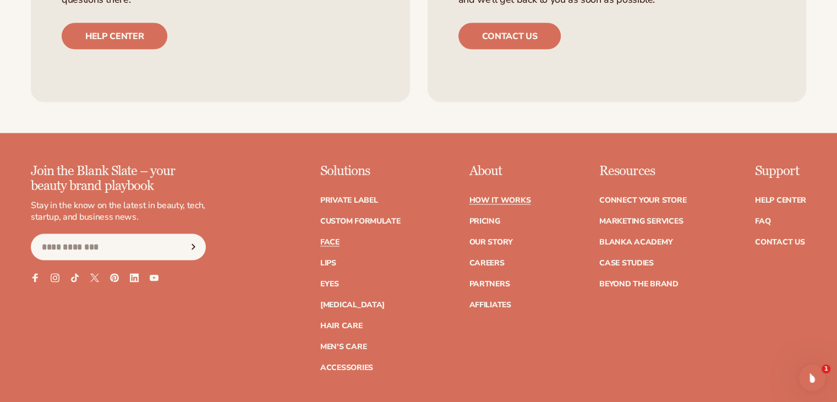  I want to click on p: About, so click(499, 171).